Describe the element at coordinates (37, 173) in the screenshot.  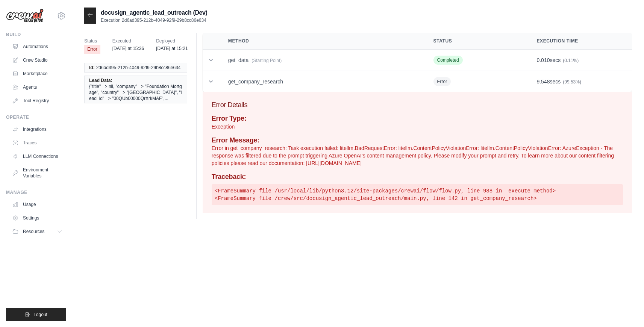
I see `a: Environment Variables` at that location.